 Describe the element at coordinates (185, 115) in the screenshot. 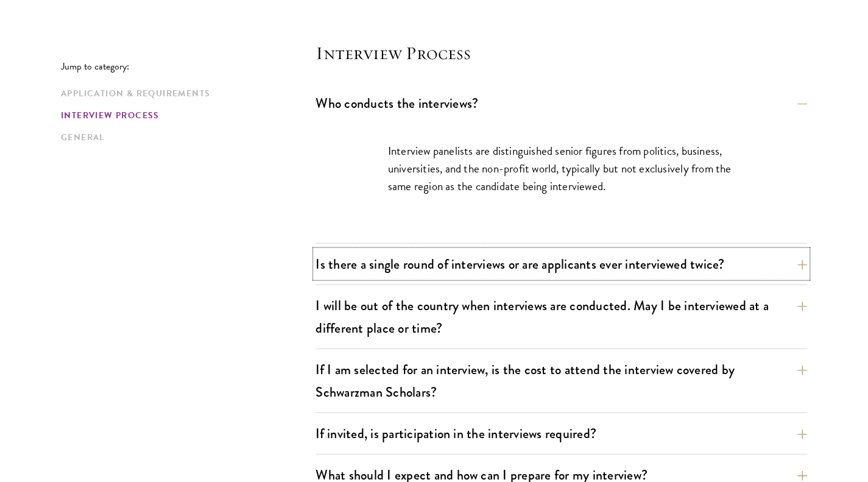

I see `a: Interview Process` at that location.